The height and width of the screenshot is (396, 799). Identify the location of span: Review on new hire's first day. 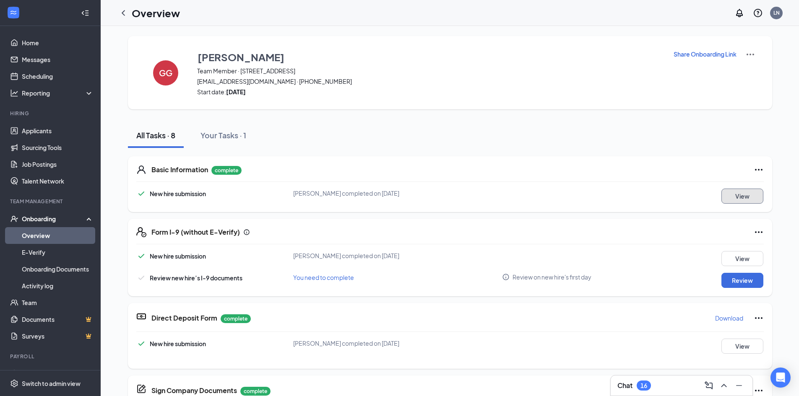
(552, 277).